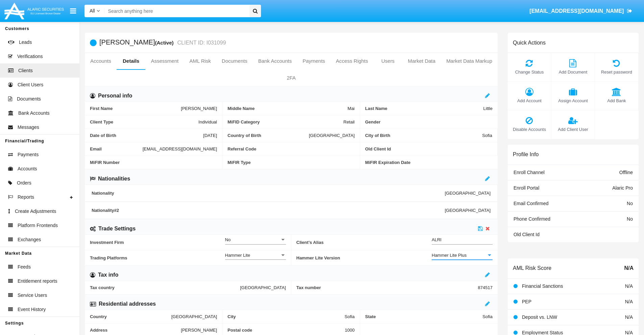 The image size is (644, 335). Describe the element at coordinates (573, 129) in the screenshot. I see `span: Add Client User` at that location.